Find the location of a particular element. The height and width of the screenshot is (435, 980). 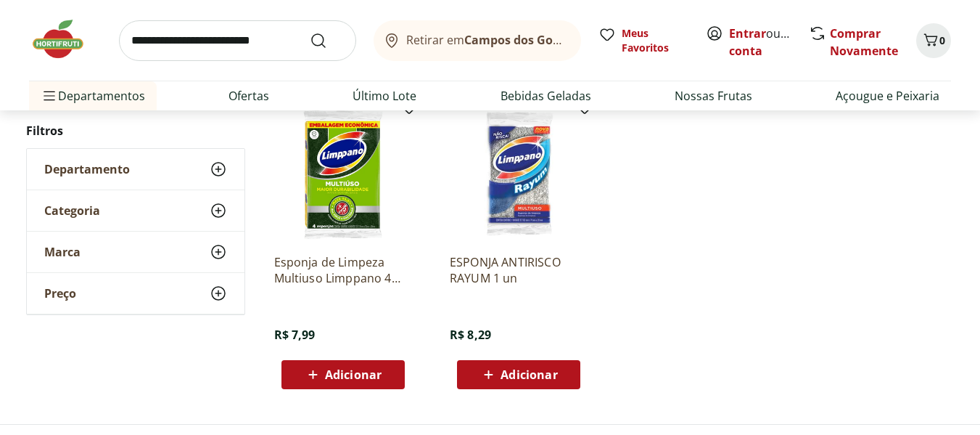

a: Bebidas Geladas is located at coordinates (545, 96).